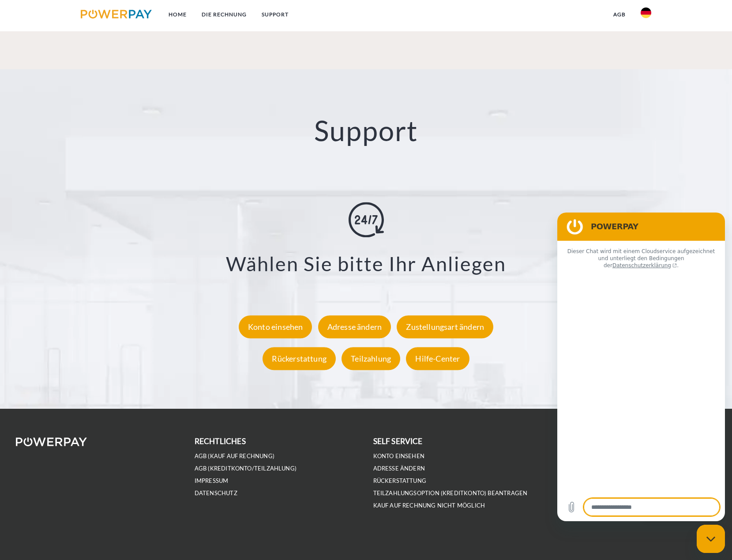  I want to click on img: logo-powerpay.svg, so click(116, 14).